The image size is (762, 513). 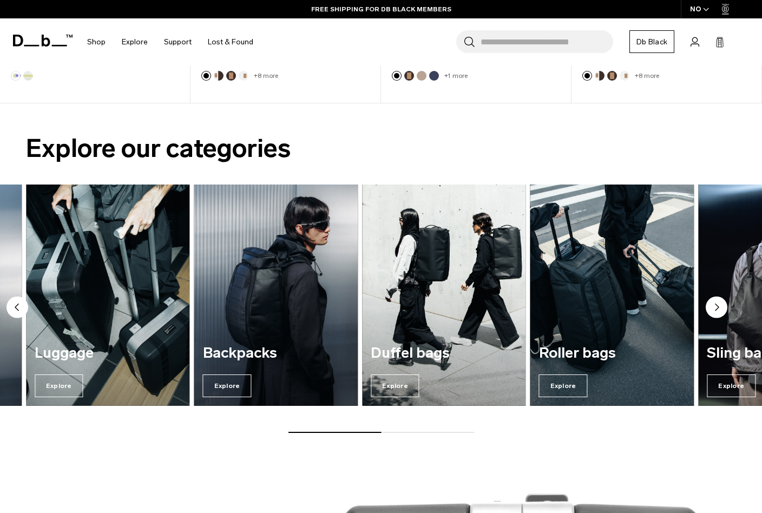 I want to click on div: 3 / 7, so click(x=276, y=295).